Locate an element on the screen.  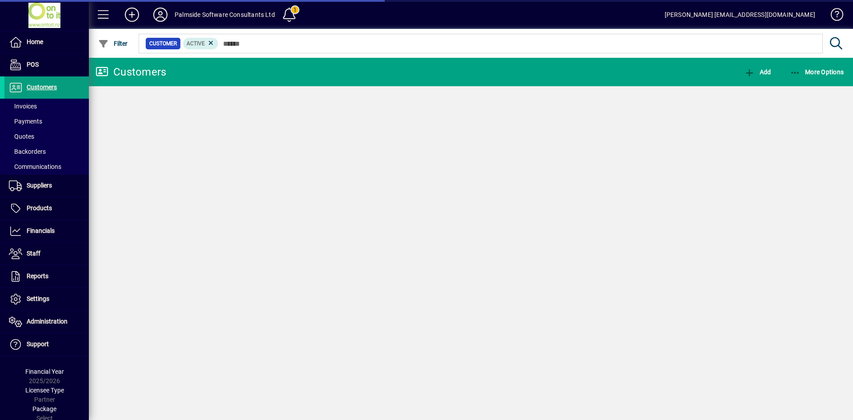
span: Settings is located at coordinates (38, 299).